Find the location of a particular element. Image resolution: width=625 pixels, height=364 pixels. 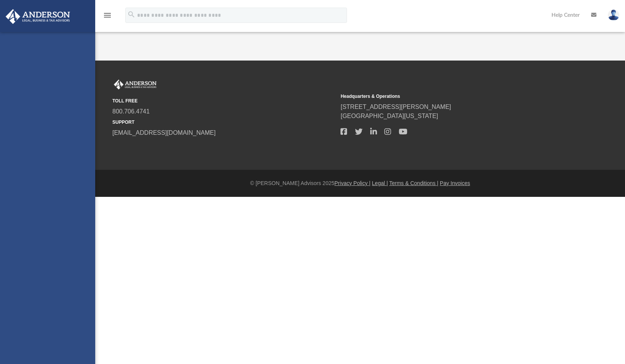

a: 800.706.4741 is located at coordinates (131, 111).